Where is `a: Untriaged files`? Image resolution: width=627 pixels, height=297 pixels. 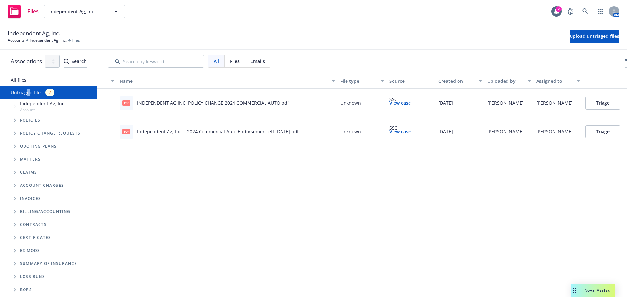
a: Untriaged files is located at coordinates (27, 92).